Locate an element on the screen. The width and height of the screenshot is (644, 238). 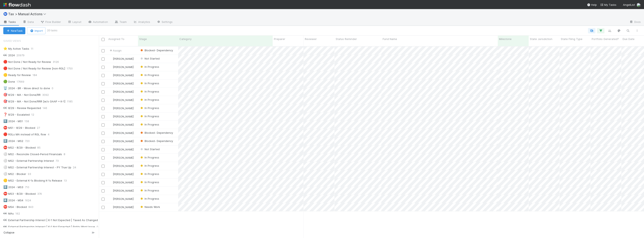
a: Settings is located at coordinates (165, 22).